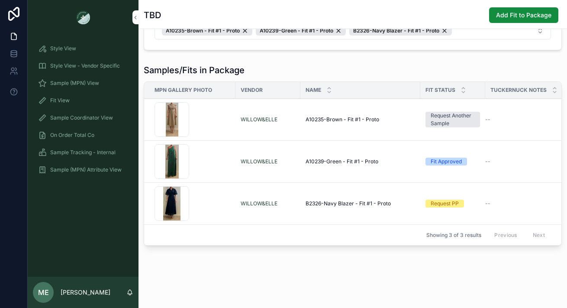 The image size is (567, 308). Describe the element at coordinates (401, 31) in the screenshot. I see `button: Unselect 946` at that location.